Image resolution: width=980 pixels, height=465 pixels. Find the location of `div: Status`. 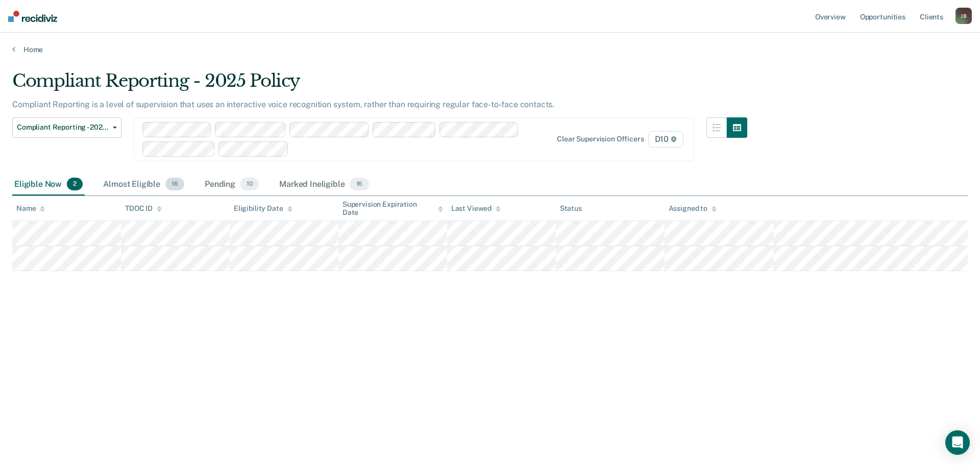

div: Status is located at coordinates (571, 208).